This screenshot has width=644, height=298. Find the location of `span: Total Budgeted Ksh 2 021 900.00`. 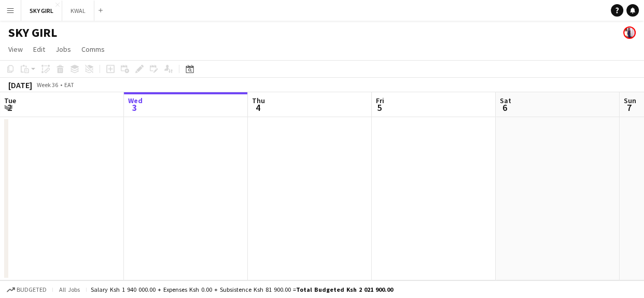

span: Total Budgeted Ksh 2 021 900.00 is located at coordinates (344, 290).